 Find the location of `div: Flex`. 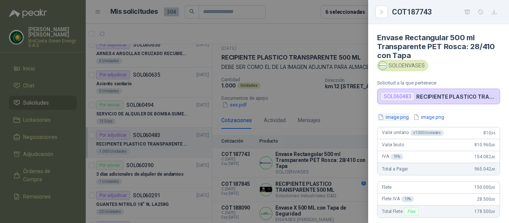

div: Flex is located at coordinates (411, 212).